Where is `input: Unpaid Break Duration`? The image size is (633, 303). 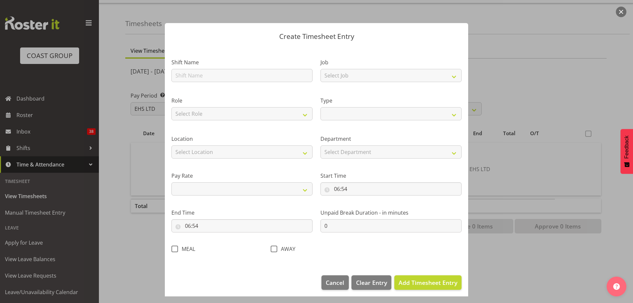 input: Unpaid Break Duration is located at coordinates (391, 226).